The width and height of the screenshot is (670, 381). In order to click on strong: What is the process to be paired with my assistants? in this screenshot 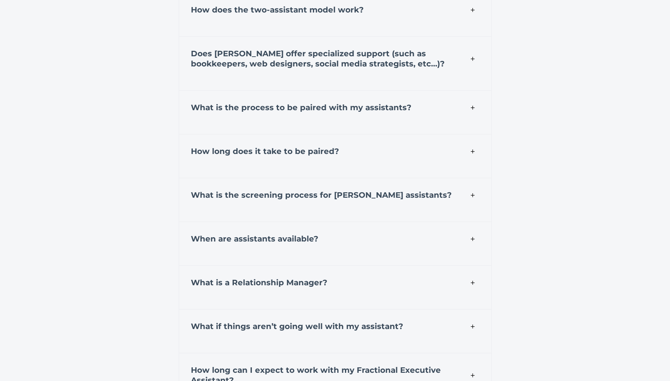, I will do `click(301, 108)`.